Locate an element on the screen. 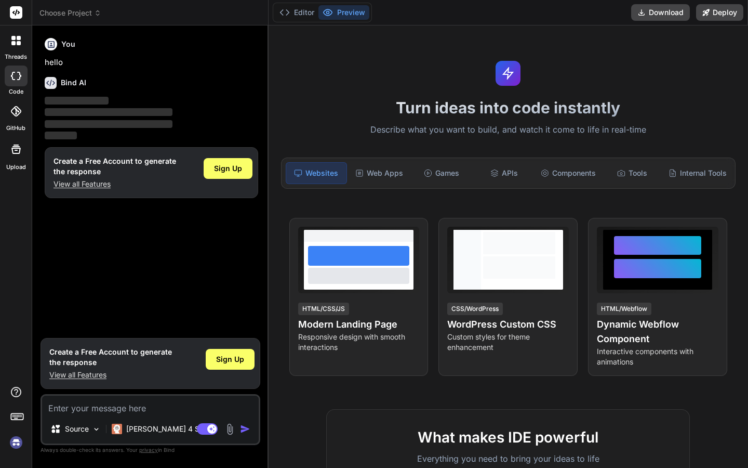 Image resolution: width=748 pixels, height=468 pixels. p: Responsive design with smooth interactions is located at coordinates (359, 342).